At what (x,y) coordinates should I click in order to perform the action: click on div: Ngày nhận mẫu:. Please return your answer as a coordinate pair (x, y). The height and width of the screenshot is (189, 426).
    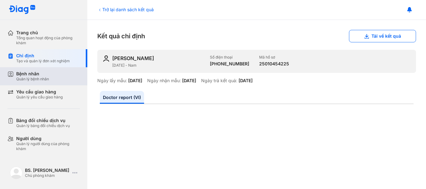
    Looking at the image, I should click on (164, 81).